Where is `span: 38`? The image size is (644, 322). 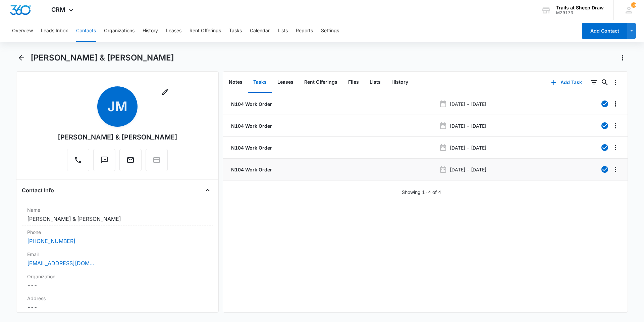
span: 38 is located at coordinates (634, 5).